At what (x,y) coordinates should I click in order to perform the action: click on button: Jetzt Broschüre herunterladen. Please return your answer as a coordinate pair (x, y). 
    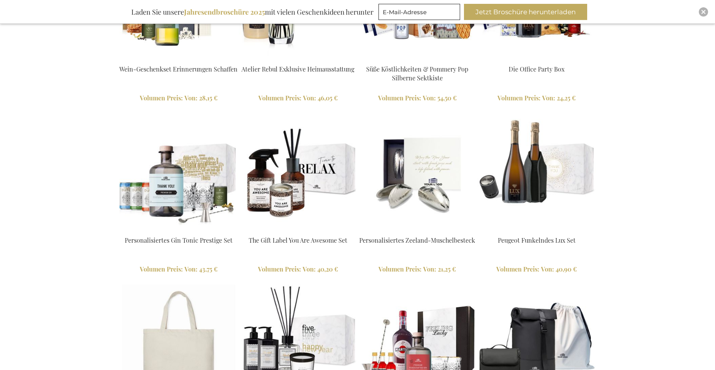
    Looking at the image, I should click on (526, 12).